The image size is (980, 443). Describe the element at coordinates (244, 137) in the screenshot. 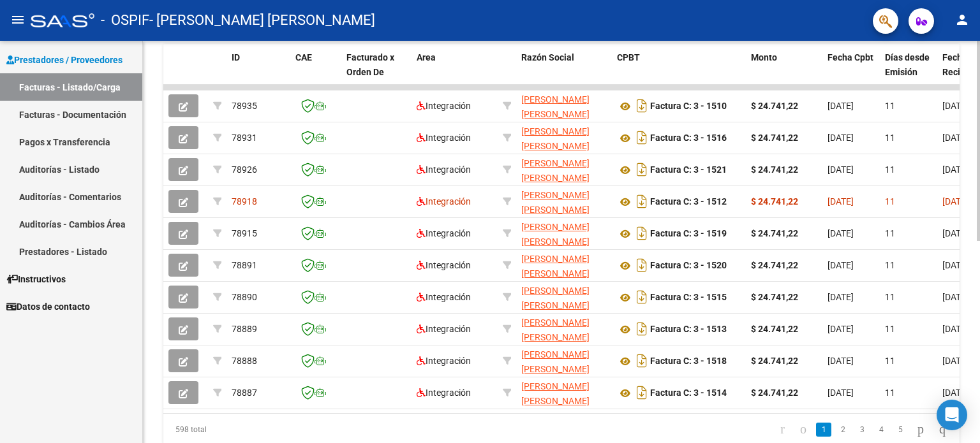

I see `span: 78931` at that location.